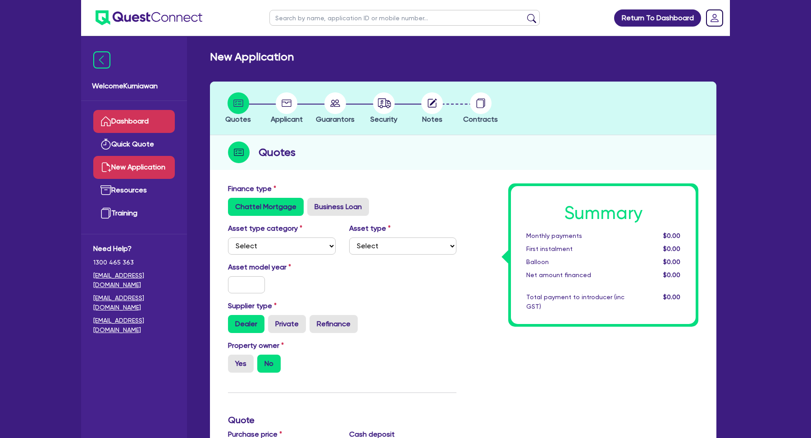  What do you see at coordinates (239, 152) in the screenshot?
I see `img: step-icon` at bounding box center [239, 152].